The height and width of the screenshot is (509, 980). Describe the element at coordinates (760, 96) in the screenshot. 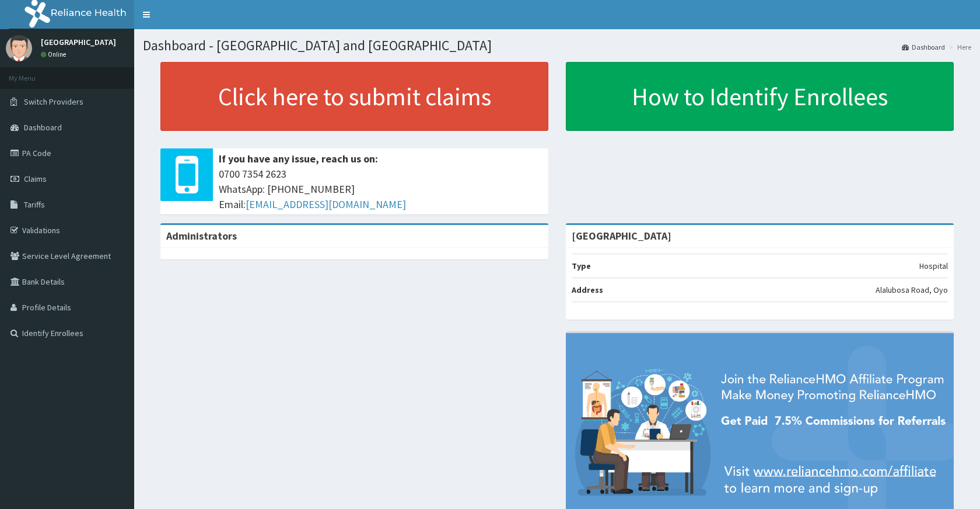

I see `a: How to Identify Enrollees` at that location.